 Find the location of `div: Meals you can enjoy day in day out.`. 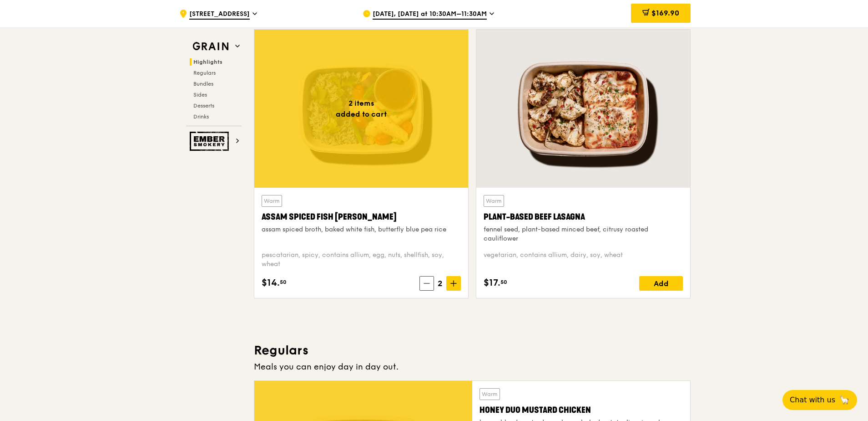

div: Meals you can enjoy day in day out. is located at coordinates (472, 366).